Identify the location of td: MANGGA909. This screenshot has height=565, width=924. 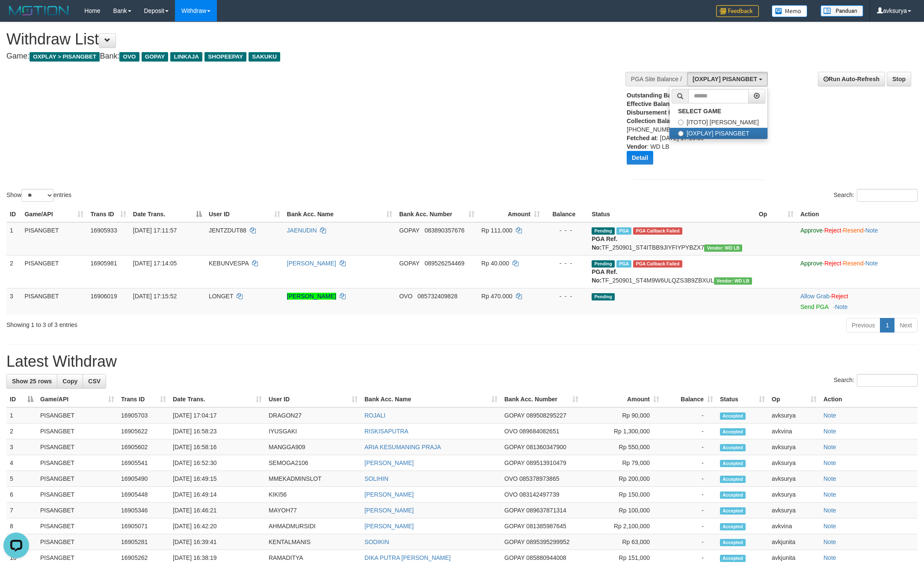
(313, 447).